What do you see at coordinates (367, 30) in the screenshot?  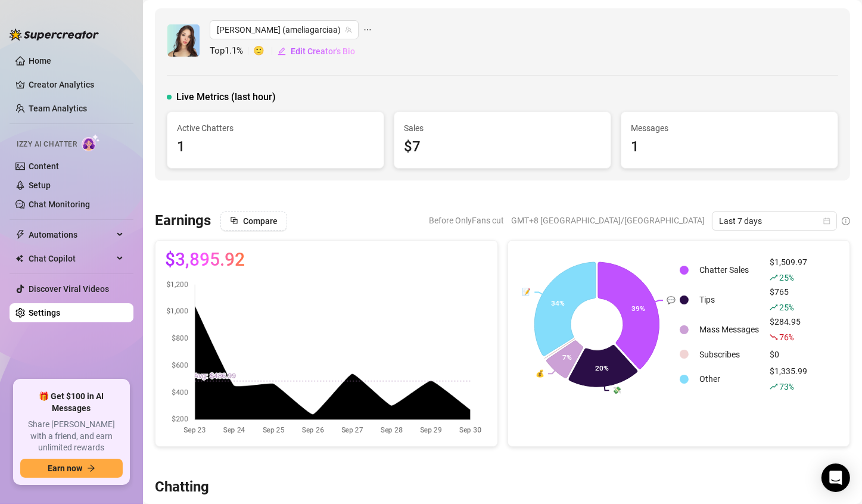 I see `span: ellipsis` at bounding box center [367, 30].